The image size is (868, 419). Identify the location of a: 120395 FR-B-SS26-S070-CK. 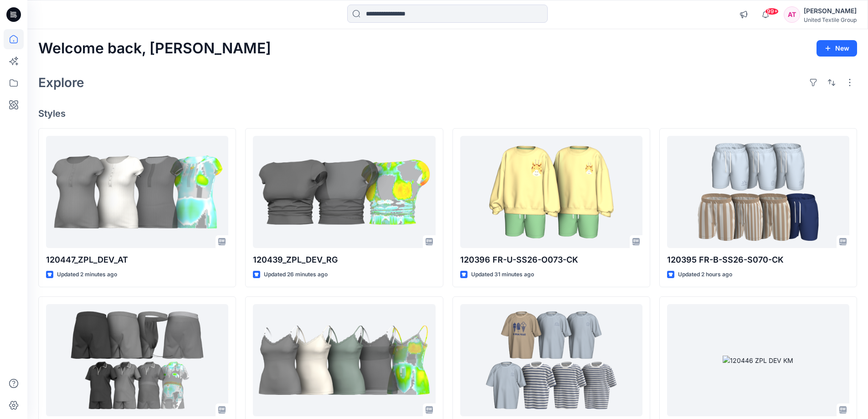
(759, 192).